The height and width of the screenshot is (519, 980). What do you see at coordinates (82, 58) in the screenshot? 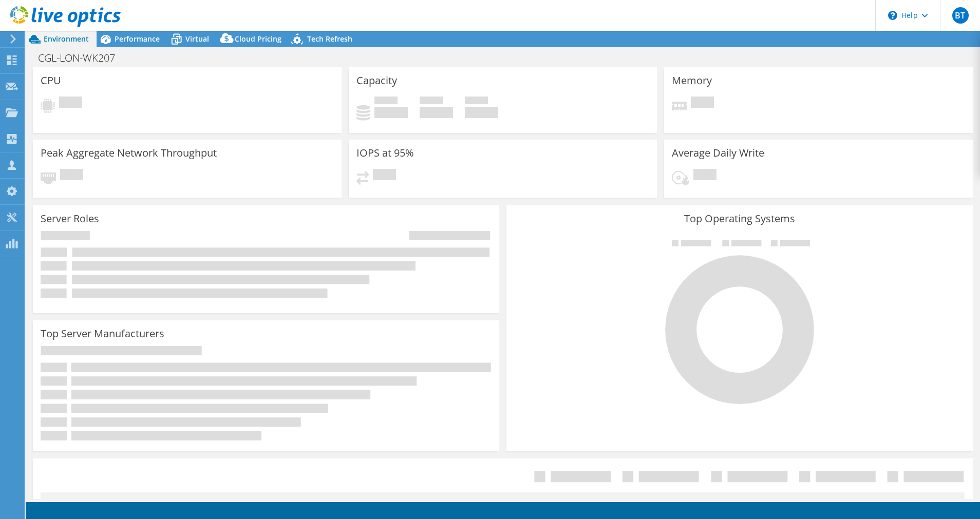
I see `h1: CGL-LON-WK207` at bounding box center [82, 58].